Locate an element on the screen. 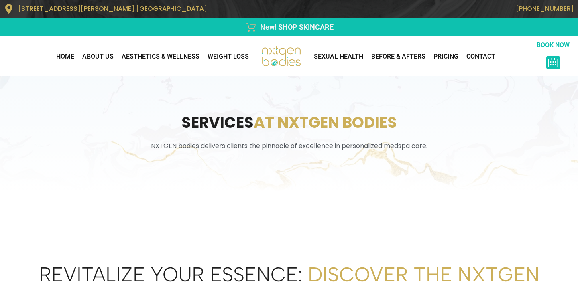 This screenshot has height=287, width=578. span: AT NXTGEN BODIES is located at coordinates (325, 122).